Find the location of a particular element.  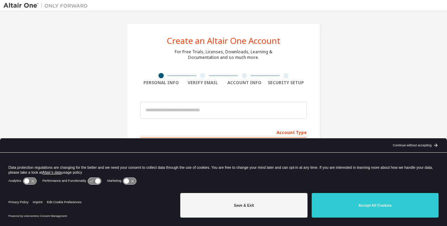

img: Altair One is located at coordinates (47, 6).